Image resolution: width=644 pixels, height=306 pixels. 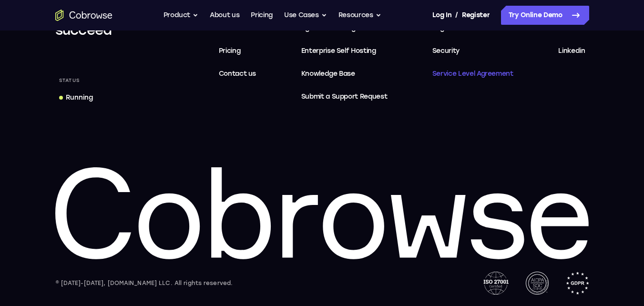 What do you see at coordinates (577, 283) in the screenshot?
I see `img: GDPR` at bounding box center [577, 283].